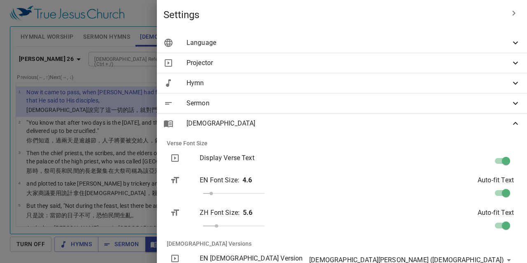 The height and width of the screenshot is (263, 527). What do you see at coordinates (342, 63) in the screenshot?
I see `div: Projector` at bounding box center [342, 63].